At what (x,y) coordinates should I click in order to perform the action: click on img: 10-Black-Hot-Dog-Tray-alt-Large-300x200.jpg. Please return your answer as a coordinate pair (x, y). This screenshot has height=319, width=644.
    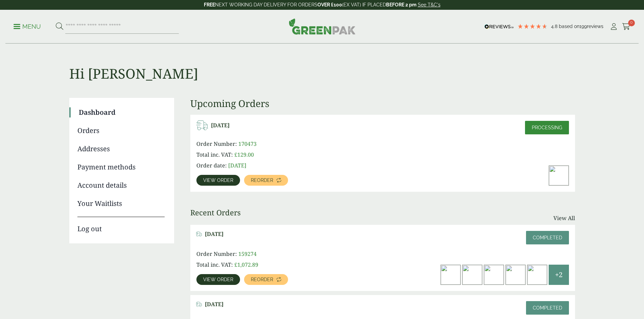
    Looking at the image, I should click on (537, 275).